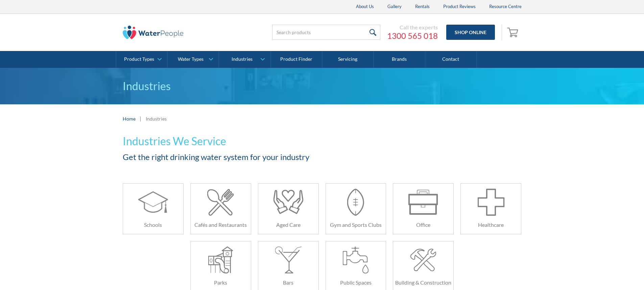 This screenshot has width=644, height=290. I want to click on a: Gym and Sports Clubs, so click(356, 209).